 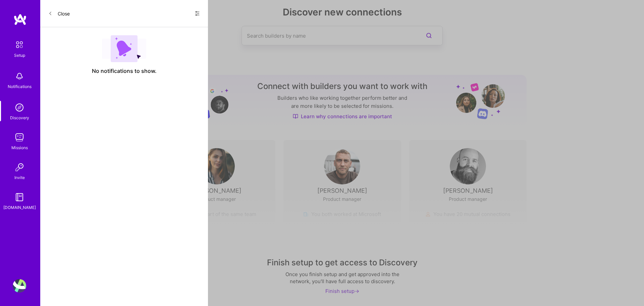 What do you see at coordinates (124, 71) in the screenshot?
I see `span: No notifications to show.` at bounding box center [124, 71].